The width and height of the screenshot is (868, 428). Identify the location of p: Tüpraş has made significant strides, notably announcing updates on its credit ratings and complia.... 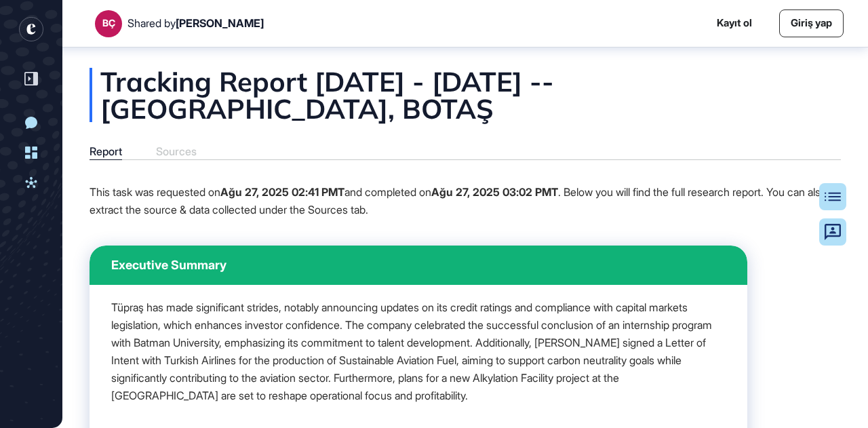
(418, 351).